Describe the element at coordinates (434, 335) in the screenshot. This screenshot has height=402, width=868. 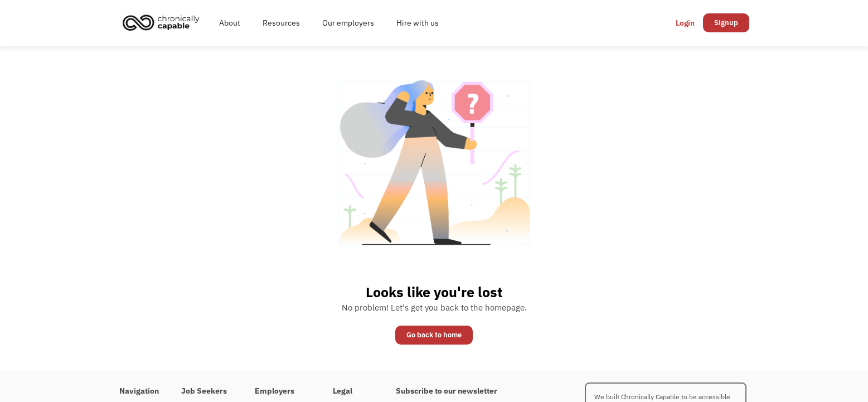
I see `a: Go back to home` at that location.